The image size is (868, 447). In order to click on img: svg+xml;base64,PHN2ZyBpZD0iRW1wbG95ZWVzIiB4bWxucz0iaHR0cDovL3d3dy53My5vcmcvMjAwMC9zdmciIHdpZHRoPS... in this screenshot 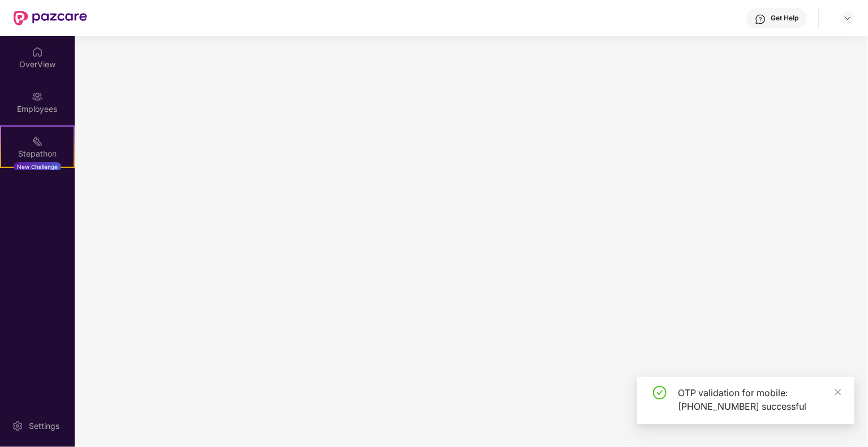, I will do `click(37, 97)`.